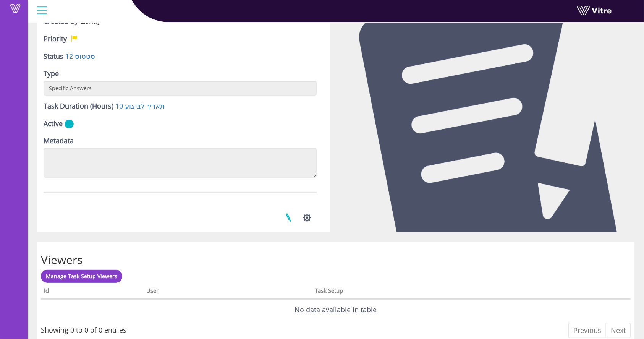 The width and height of the screenshot is (644, 339). What do you see at coordinates (51, 74) in the screenshot?
I see `label: Type` at bounding box center [51, 74].